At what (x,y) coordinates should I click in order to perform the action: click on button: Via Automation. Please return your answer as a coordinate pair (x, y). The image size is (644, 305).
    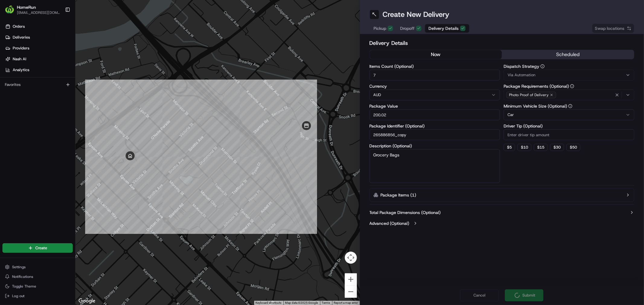
    Looking at the image, I should click on (569, 75).